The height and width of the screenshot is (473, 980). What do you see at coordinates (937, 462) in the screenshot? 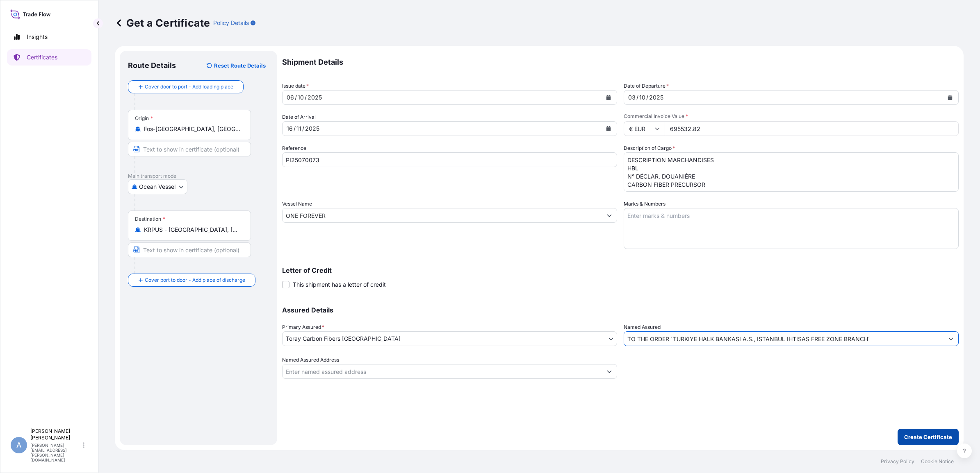
I see `a: Cookie Notice` at bounding box center [937, 462].